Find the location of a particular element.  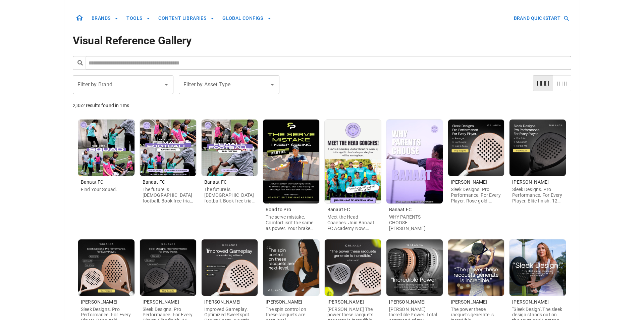

button: TOOLS is located at coordinates (139, 18).